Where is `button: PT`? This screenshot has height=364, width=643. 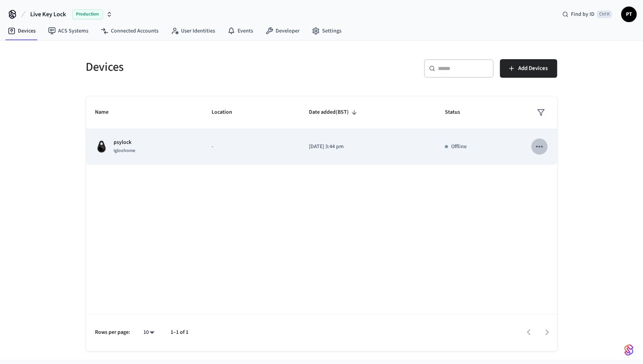 button: PT is located at coordinates (629, 14).